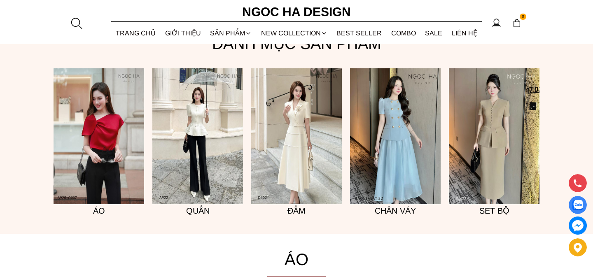  What do you see at coordinates (577, 226) in the screenshot?
I see `a: messenger` at bounding box center [577, 226].